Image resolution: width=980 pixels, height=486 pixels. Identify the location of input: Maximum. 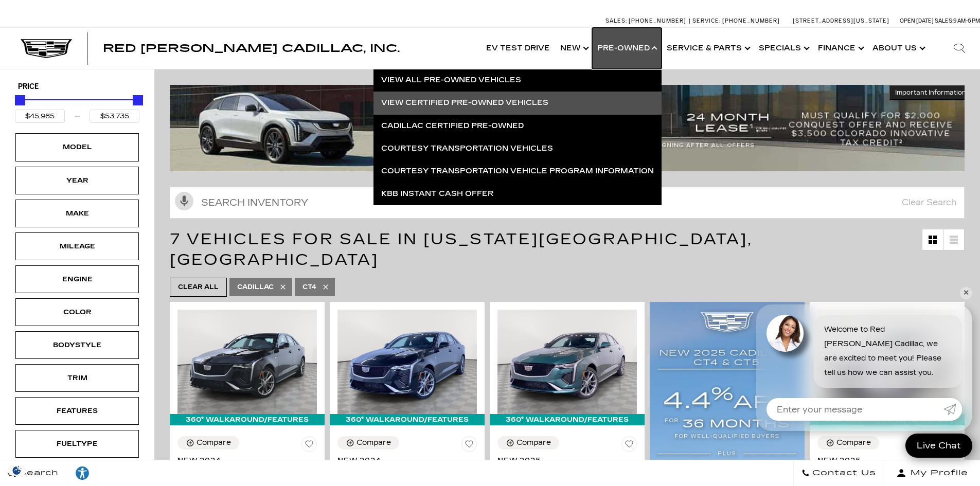
(114, 116).